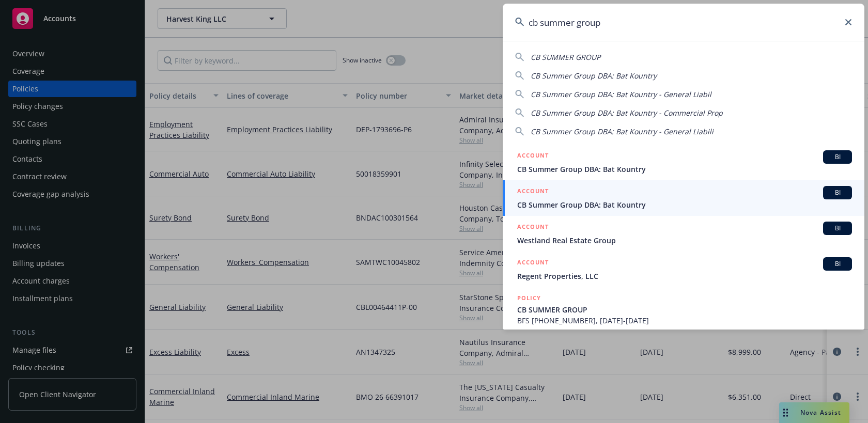  What do you see at coordinates (530, 298) in the screenshot?
I see `h5: POLICY` at bounding box center [530, 298].